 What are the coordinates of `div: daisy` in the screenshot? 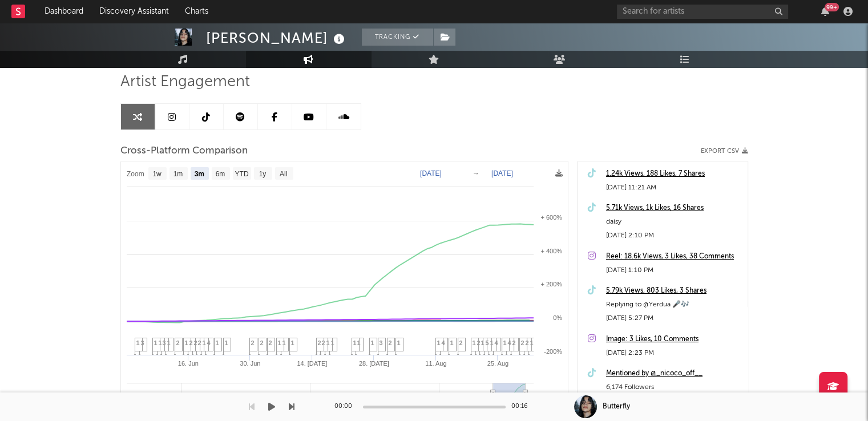 It's located at (674, 222).